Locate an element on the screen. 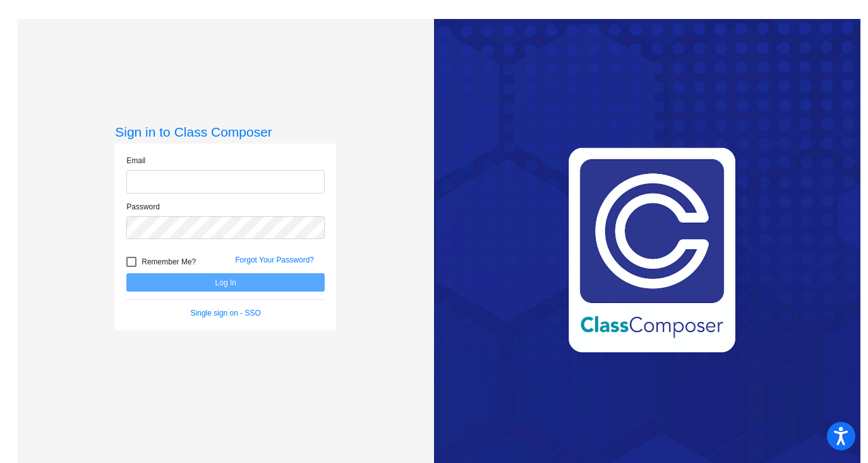 Image resolution: width=868 pixels, height=463 pixels. a: Forgot Your Password? is located at coordinates (274, 260).